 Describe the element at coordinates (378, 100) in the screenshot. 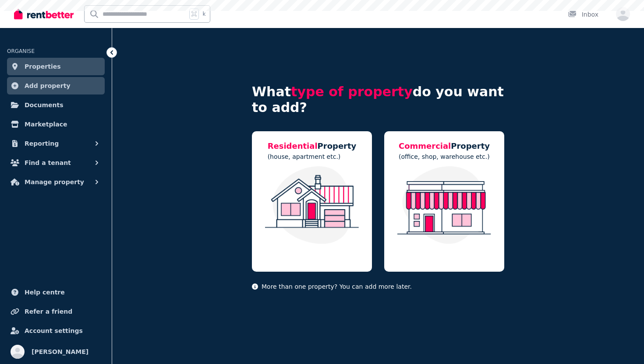

I see `h4: What do you want to add?` at that location.